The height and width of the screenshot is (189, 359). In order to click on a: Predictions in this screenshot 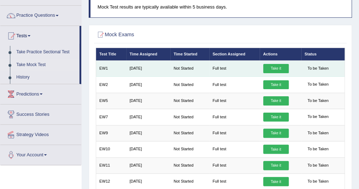, I will do `click(41, 93)`.